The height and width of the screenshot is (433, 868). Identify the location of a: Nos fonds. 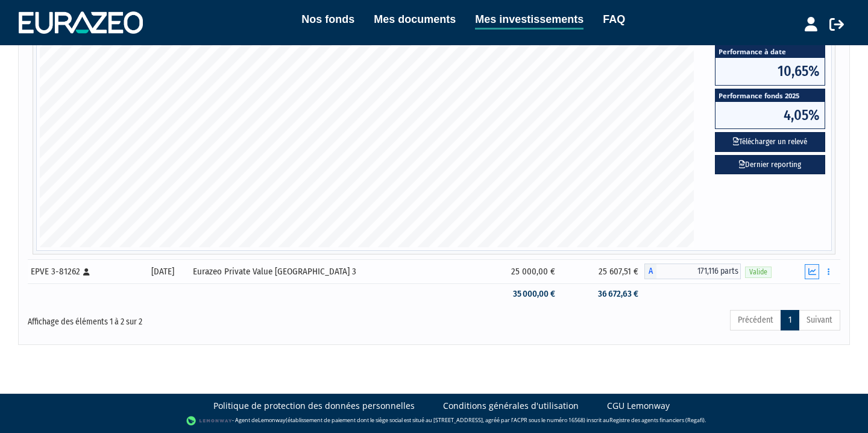
(328, 19).